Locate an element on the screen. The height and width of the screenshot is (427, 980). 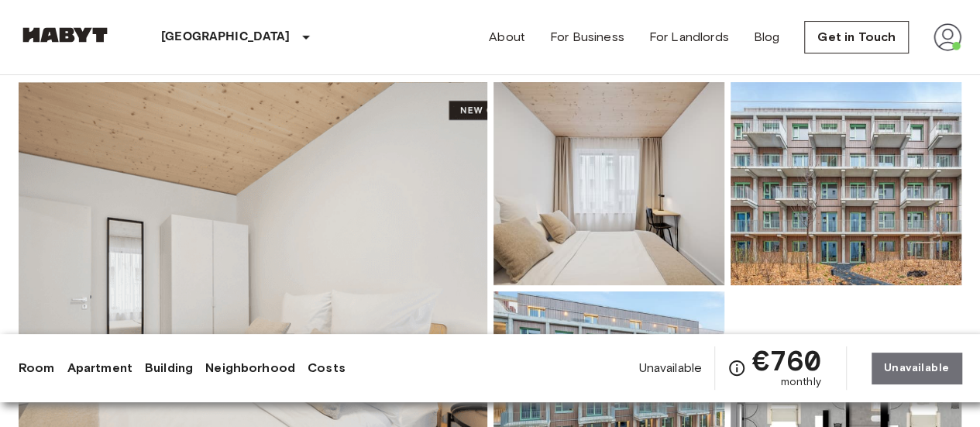
a: Room is located at coordinates (36, 368).